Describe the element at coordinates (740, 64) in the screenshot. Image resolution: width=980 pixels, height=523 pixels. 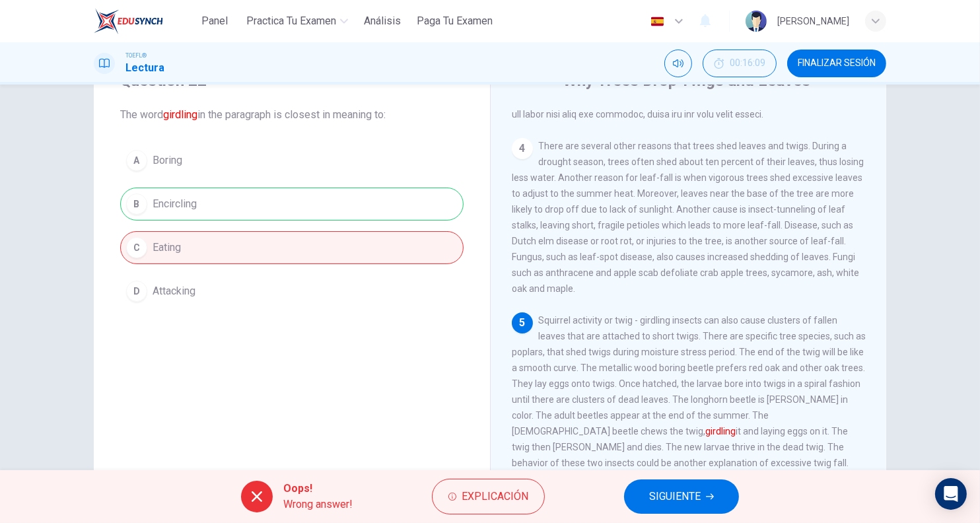
I see `div: Ocultar` at that location.